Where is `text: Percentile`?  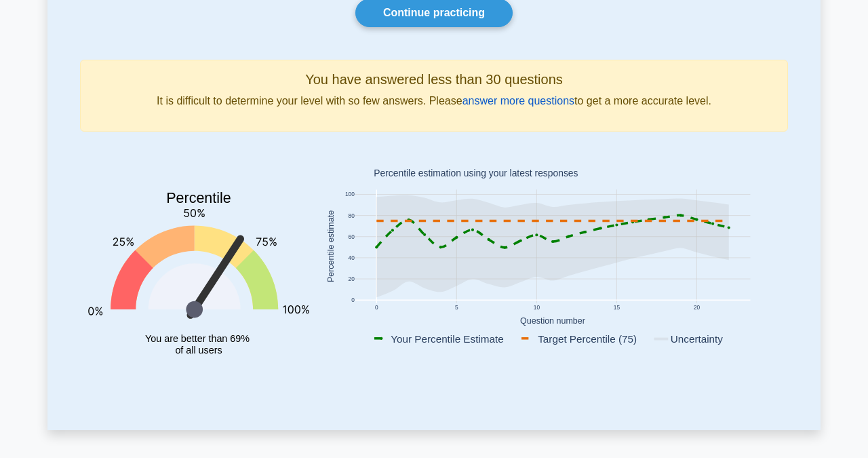
text: Percentile is located at coordinates (199, 198).